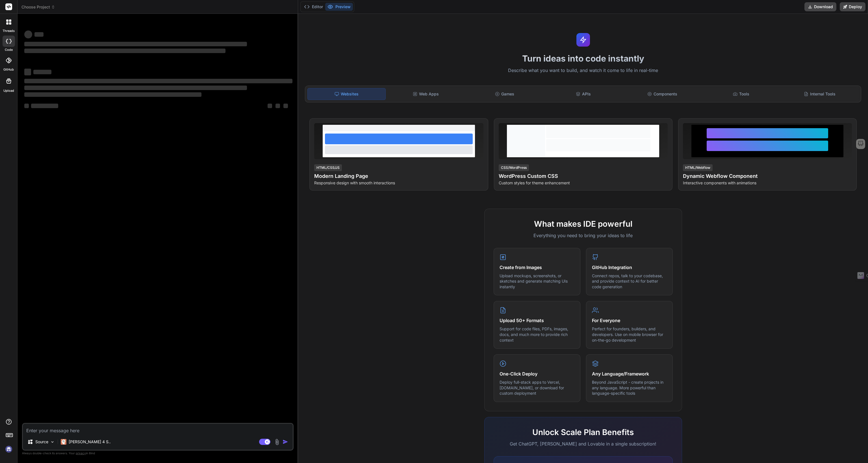 The width and height of the screenshot is (868, 463). Describe the element at coordinates (629, 267) in the screenshot. I see `h4: GitHub Integration` at that location.